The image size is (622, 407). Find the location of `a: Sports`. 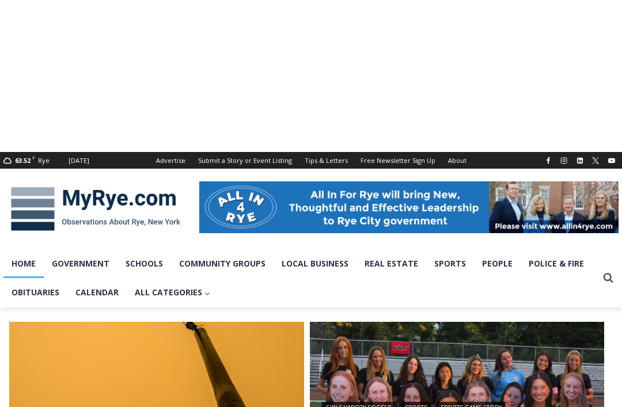

a: Sports is located at coordinates (450, 264).